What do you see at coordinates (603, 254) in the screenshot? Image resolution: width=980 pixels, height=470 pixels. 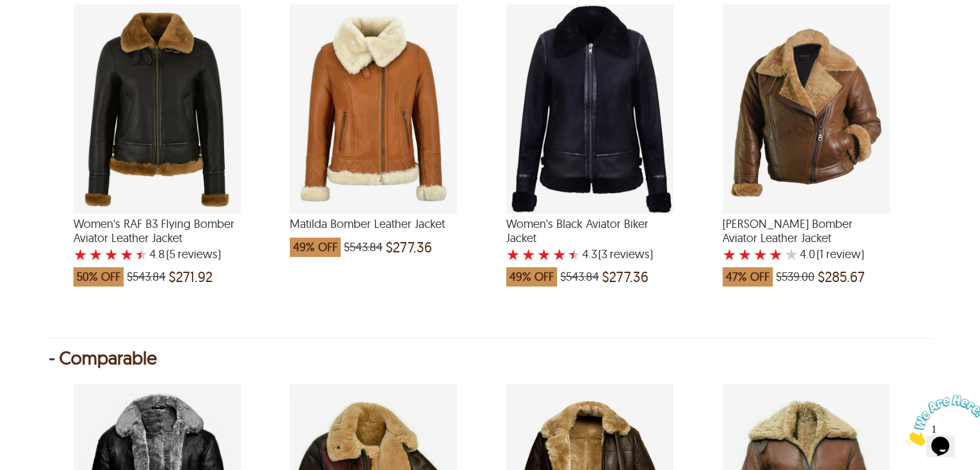 I see `span: (3` at bounding box center [603, 254].